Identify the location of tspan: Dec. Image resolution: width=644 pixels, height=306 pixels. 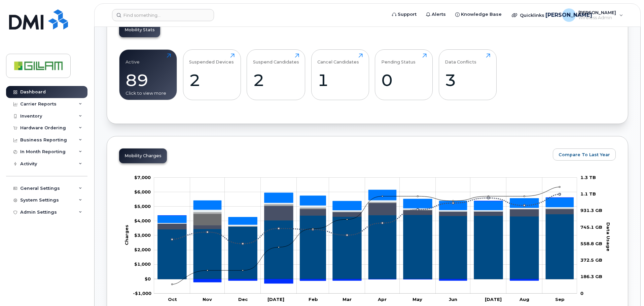
(243, 299).